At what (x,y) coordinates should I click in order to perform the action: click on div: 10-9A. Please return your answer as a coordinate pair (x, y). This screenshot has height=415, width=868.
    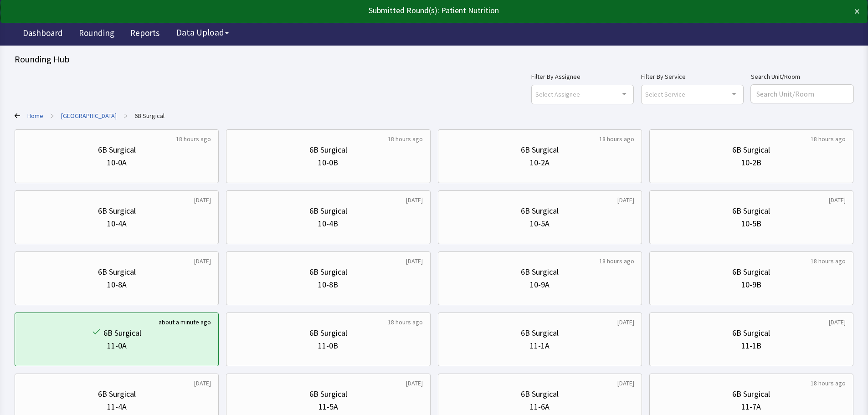
    Looking at the image, I should click on (540, 285).